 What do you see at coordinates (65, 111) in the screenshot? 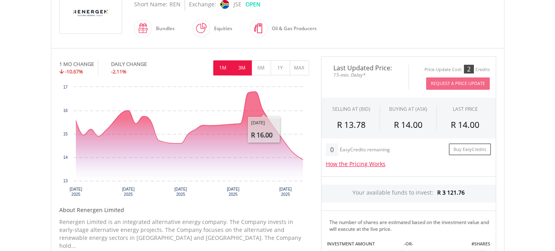
I see `text: 16` at bounding box center [65, 111].